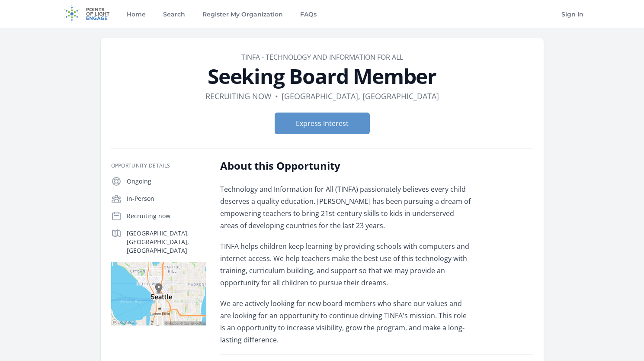  Describe the element at coordinates (167, 199) in the screenshot. I see `p: In-Person` at that location.